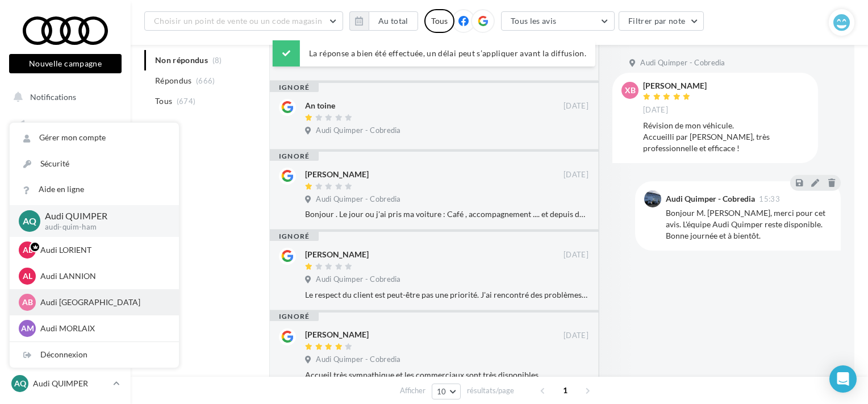 The image size is (868, 404). I want to click on span: Notifications, so click(53, 97).